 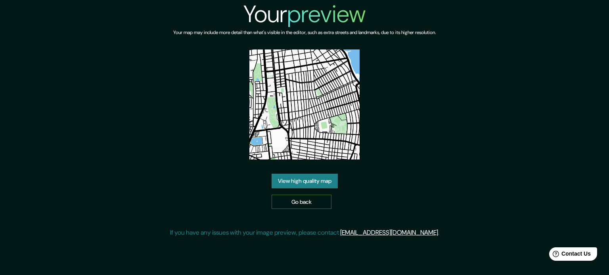 What do you see at coordinates (304, 32) in the screenshot?
I see `h6: Your map may include more detail than what's visible in the editor, such as extra streets and lan...` at bounding box center [304, 32].